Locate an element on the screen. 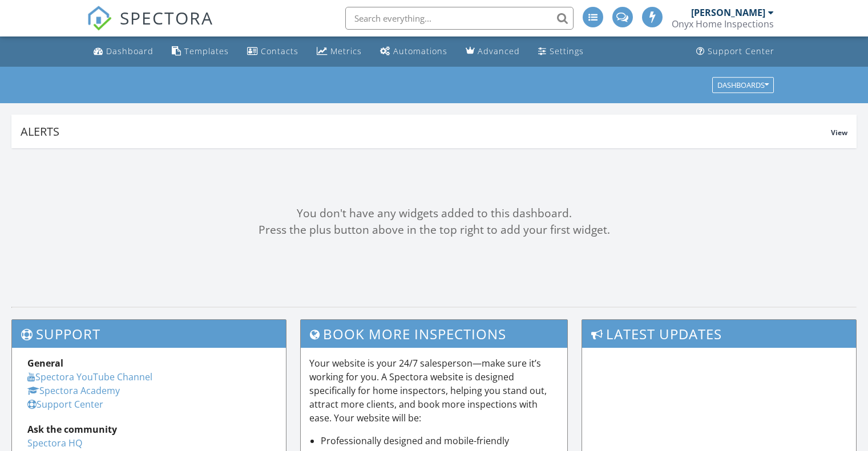 Image resolution: width=868 pixels, height=451 pixels. a: Metrics is located at coordinates (339, 52).